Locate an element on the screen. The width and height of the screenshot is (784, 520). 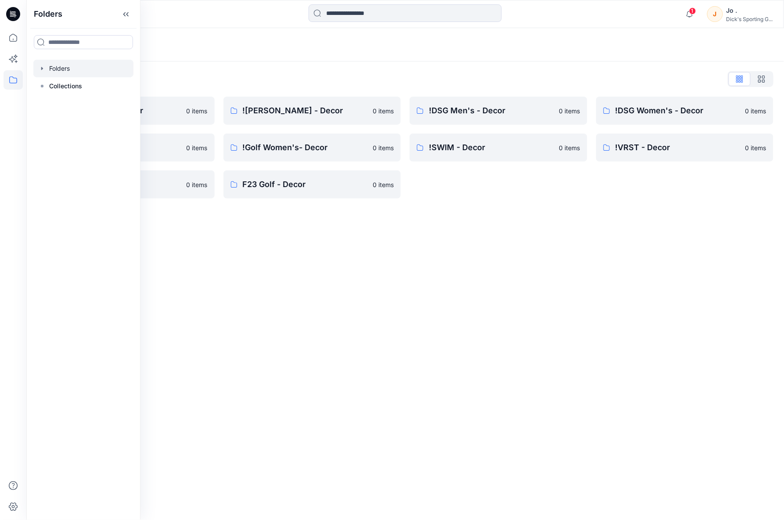
div: Jo . is located at coordinates (750, 11).